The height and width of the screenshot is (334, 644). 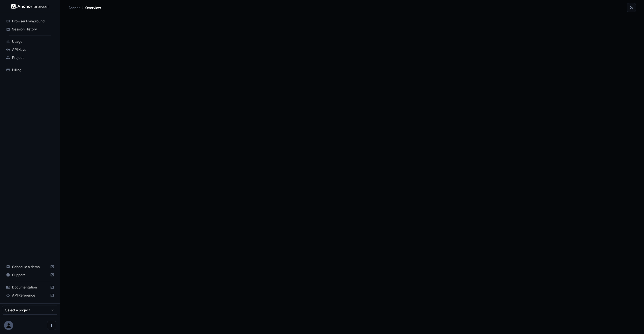 I want to click on span: Documentation, so click(x=30, y=287).